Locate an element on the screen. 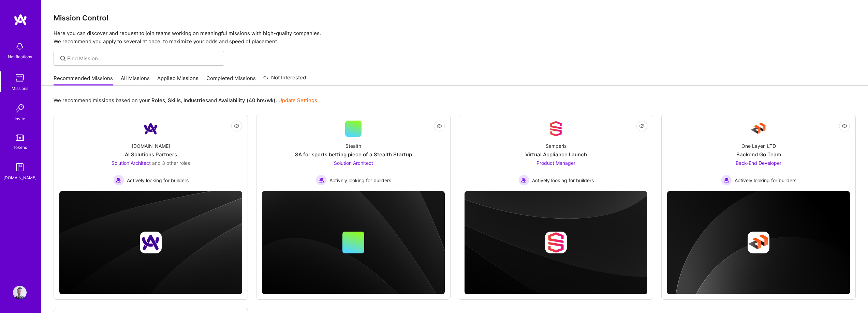  a: All Missions is located at coordinates (135, 80).